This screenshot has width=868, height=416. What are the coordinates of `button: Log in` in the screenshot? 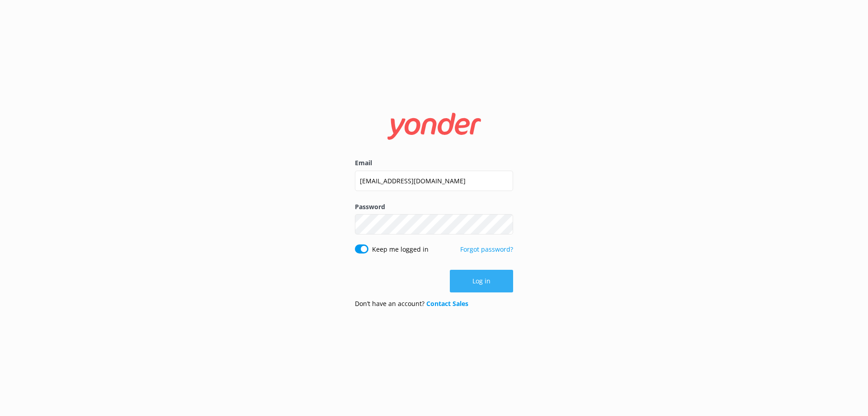 It's located at (482, 281).